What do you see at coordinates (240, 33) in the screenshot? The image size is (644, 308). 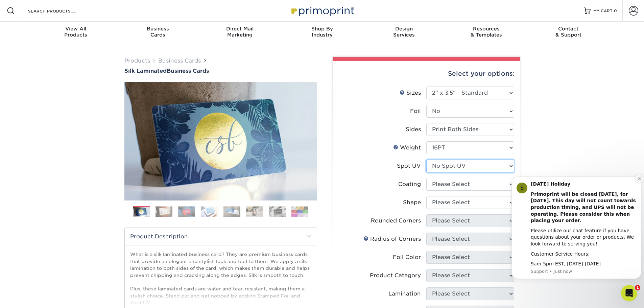 I see `a: Direct MailMarketing` at bounding box center [240, 33].